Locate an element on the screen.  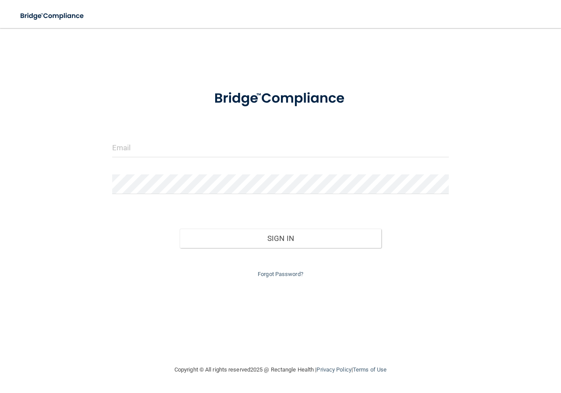
input: Email is located at coordinates (280, 147).